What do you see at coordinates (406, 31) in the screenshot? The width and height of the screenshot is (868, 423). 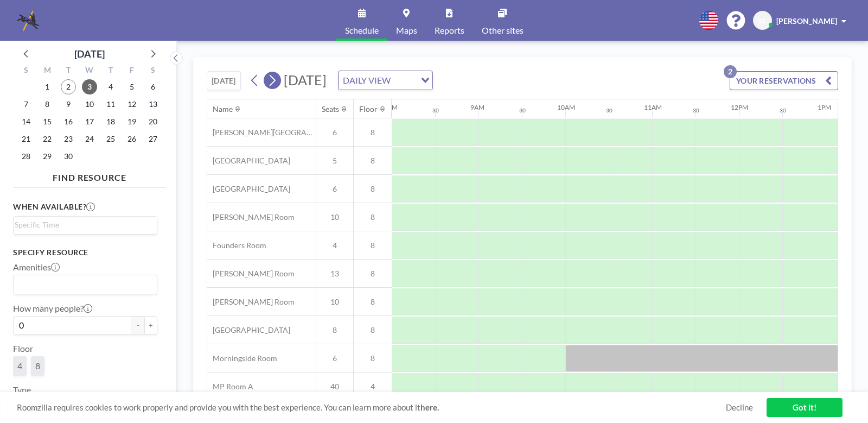 I see `span: Maps` at bounding box center [406, 31].